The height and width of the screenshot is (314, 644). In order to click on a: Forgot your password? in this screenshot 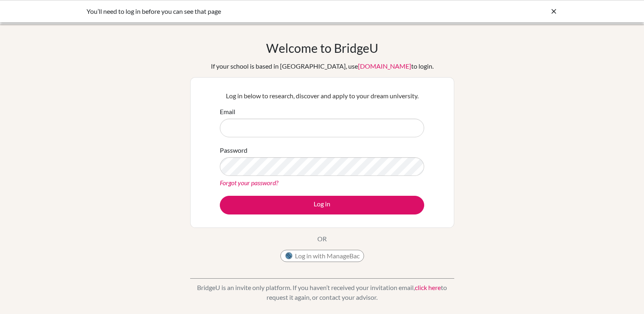, I will do `click(249, 182)`.